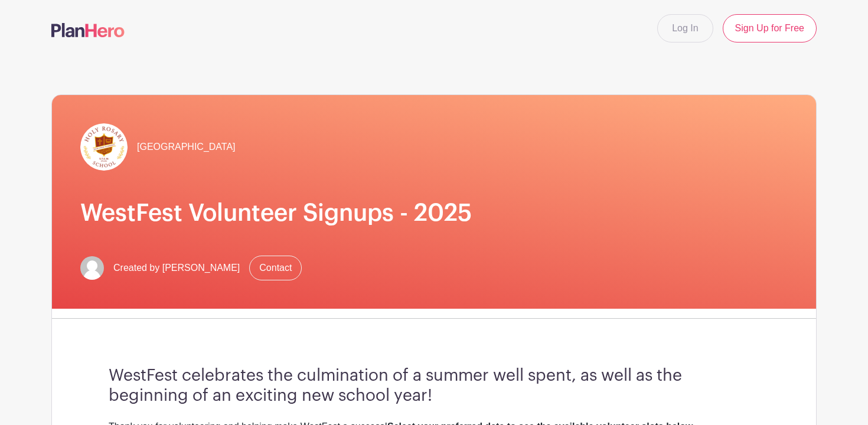 The height and width of the screenshot is (425, 868). What do you see at coordinates (93, 269) in the screenshot?
I see `img: default-ce2991bfa6775e67f084385cd625a349d9dcbb7a52a09fb2fda1e96e2d18dcdb.png` at bounding box center [93, 269].